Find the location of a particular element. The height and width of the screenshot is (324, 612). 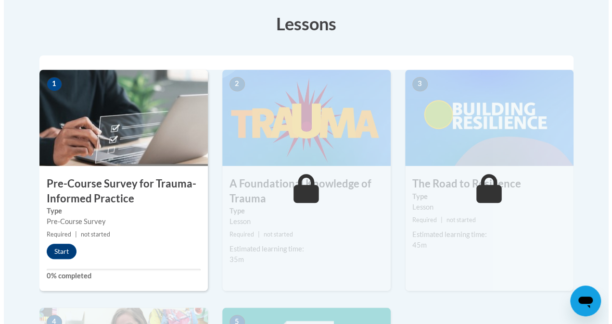

label: 0% completed is located at coordinates (120, 276).